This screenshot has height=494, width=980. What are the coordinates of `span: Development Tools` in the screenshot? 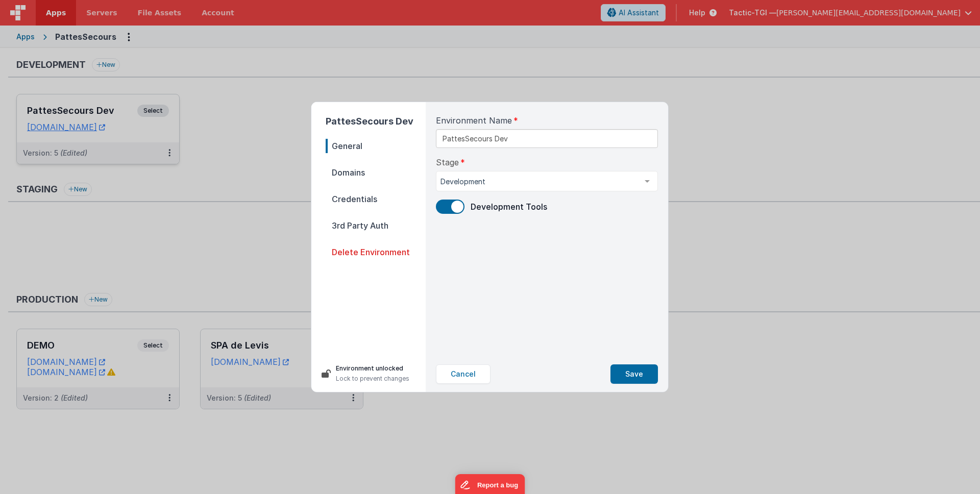 It's located at (508, 207).